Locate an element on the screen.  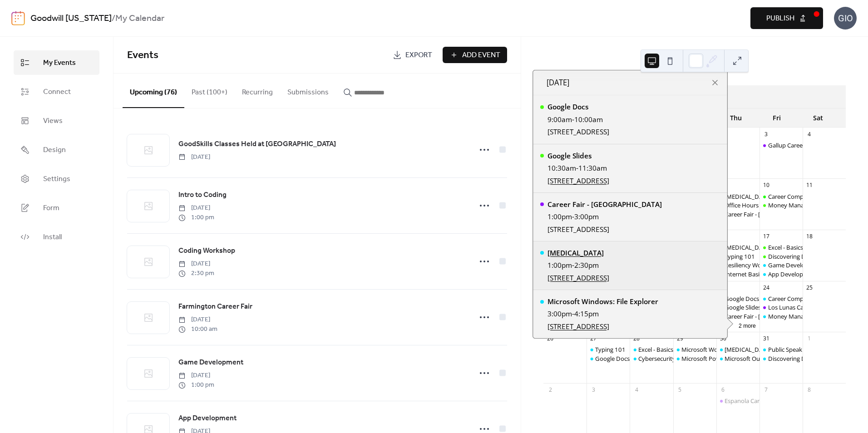
button: Submissions is located at coordinates (308, 90).